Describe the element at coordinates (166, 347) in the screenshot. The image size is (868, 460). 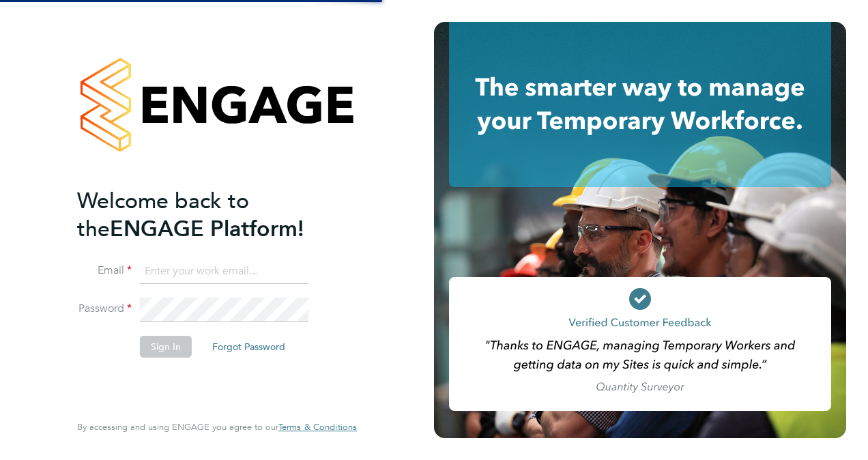
I see `button: Sign In` at that location.